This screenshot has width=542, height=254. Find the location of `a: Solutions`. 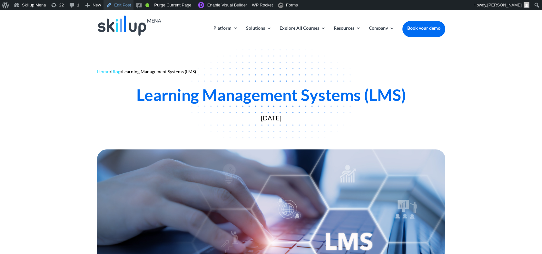

a: Solutions is located at coordinates (259, 33).